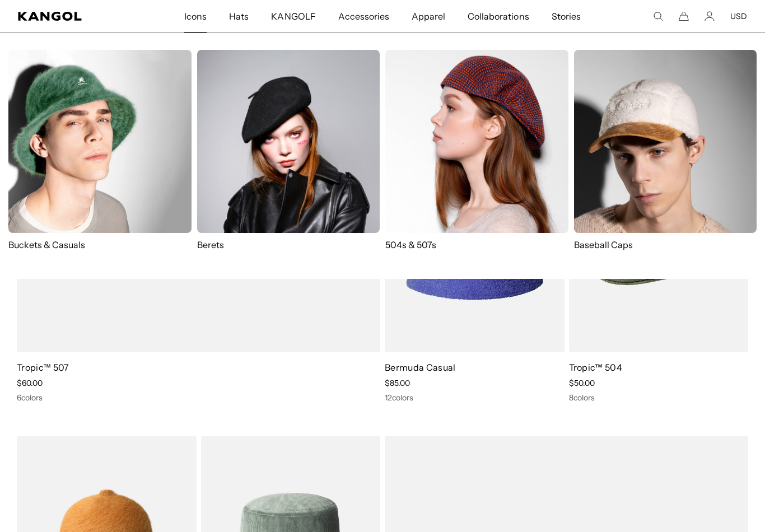 The image size is (765, 532). I want to click on a: Buckets & Casuals, so click(100, 150).